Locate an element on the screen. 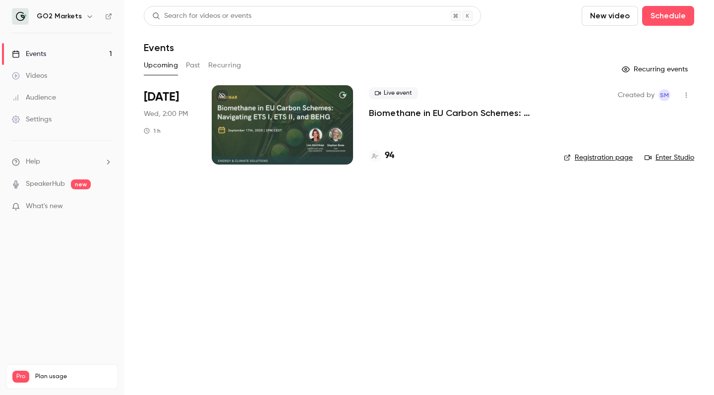  a: 94 is located at coordinates (381, 156).